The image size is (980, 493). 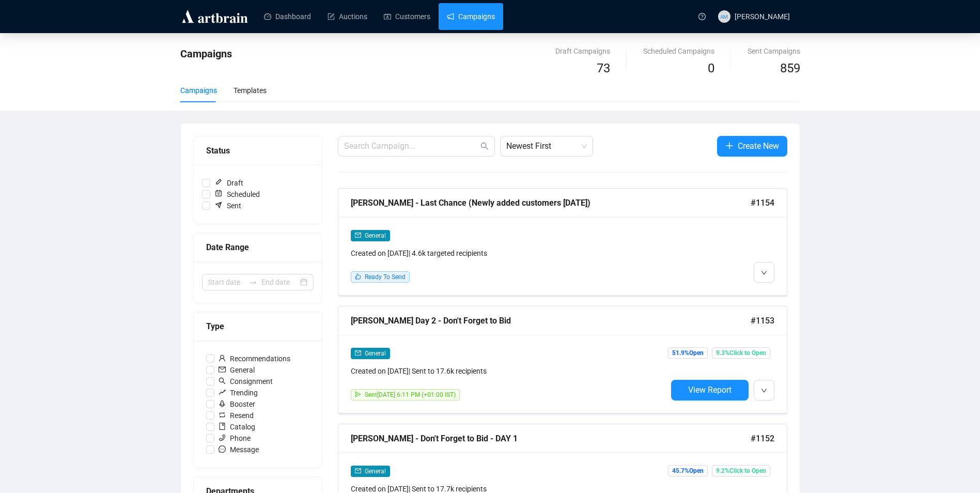 What do you see at coordinates (222, 358) in the screenshot?
I see `span: user` at bounding box center [222, 358].